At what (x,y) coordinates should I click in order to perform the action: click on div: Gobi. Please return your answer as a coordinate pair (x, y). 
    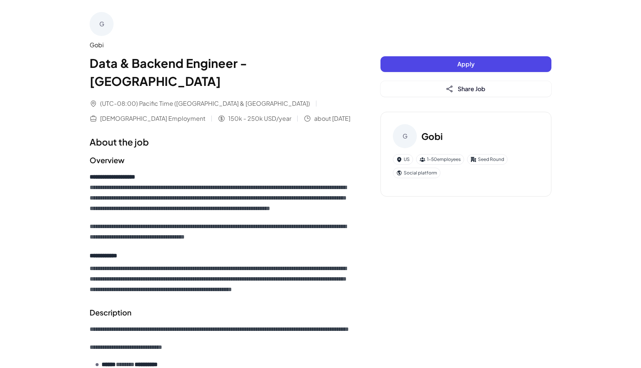
    Looking at the image, I should click on (220, 45).